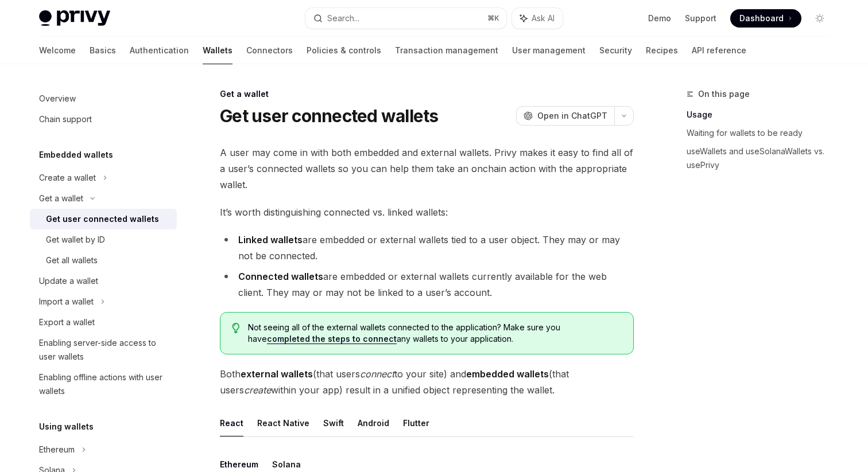  I want to click on button: Search...⌘K, so click(406, 19).